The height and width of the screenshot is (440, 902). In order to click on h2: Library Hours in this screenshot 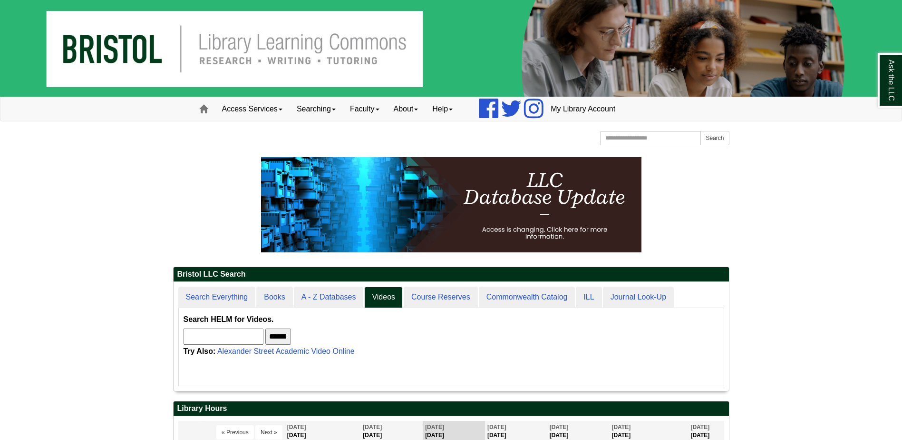, I will do `click(451, 408)`.